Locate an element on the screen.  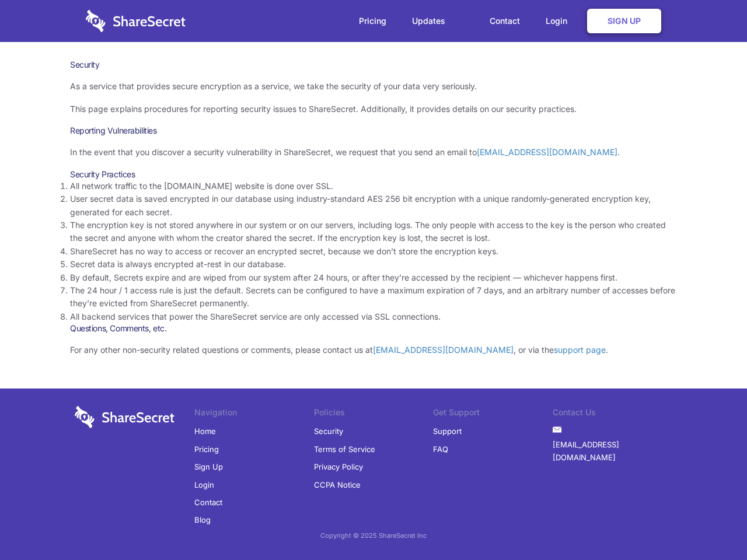
h1: Security is located at coordinates (374, 64).